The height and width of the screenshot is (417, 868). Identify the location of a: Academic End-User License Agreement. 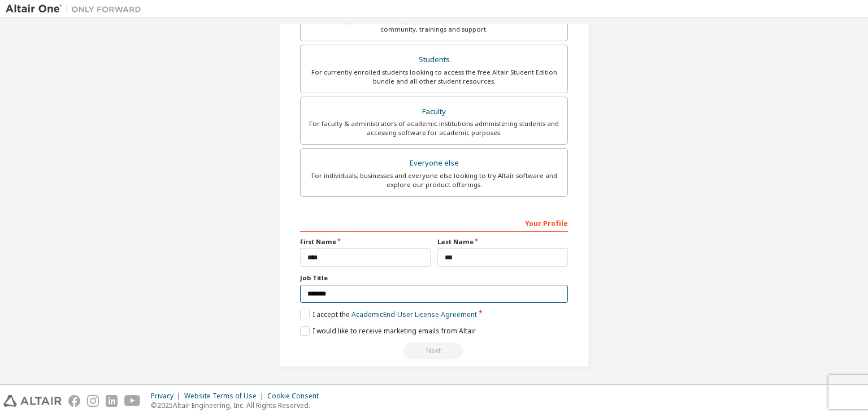
(414, 315).